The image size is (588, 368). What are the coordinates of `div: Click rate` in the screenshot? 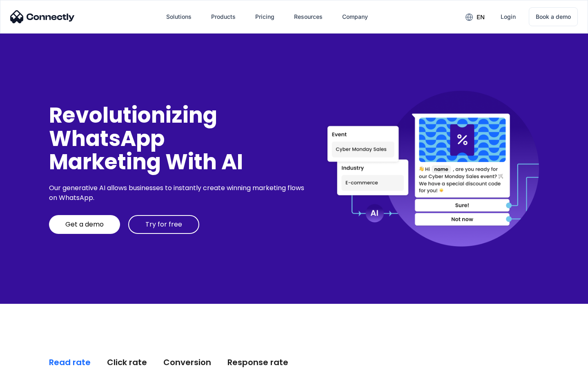 It's located at (127, 362).